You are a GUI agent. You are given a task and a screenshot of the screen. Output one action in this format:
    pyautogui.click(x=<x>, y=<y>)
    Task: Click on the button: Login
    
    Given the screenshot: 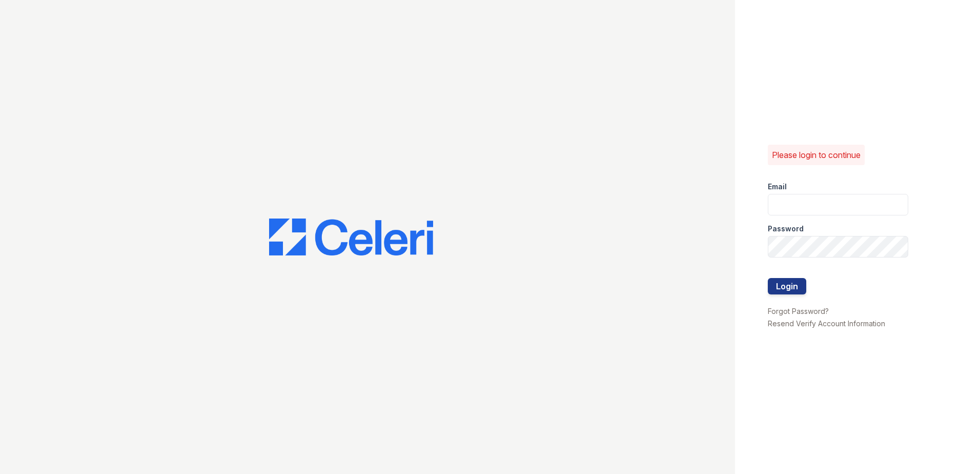 What is the action you would take?
    pyautogui.click(x=787, y=286)
    